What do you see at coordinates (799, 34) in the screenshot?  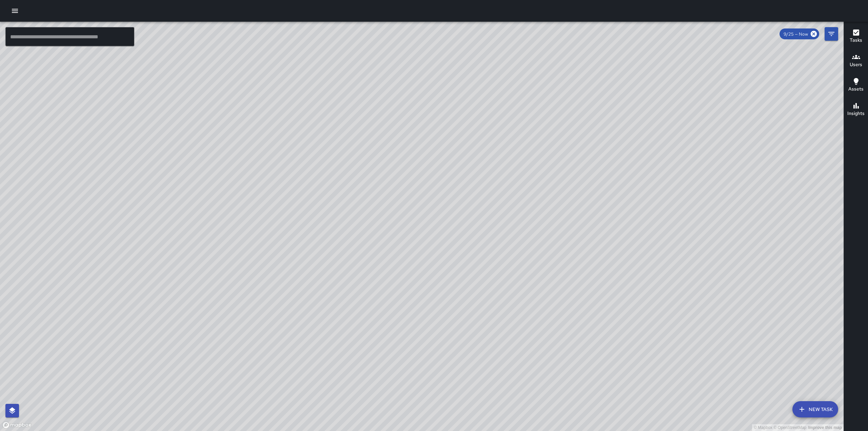 I see `div: 9/25 — Now` at bounding box center [799, 34].